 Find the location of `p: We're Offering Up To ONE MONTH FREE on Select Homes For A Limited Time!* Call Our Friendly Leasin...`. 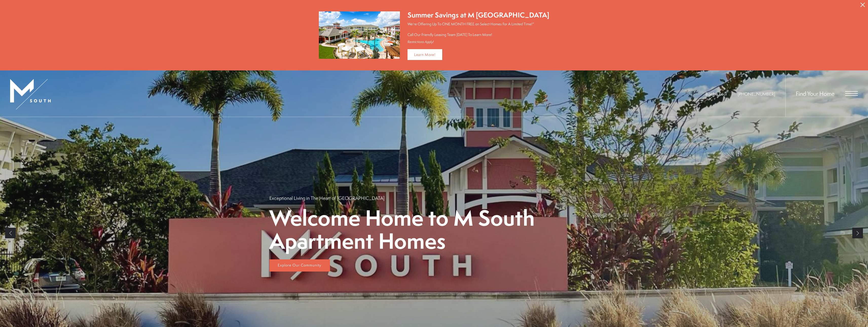

p: We're Offering Up To ONE MONTH FREE on Select Homes For A Limited Time!* Call Our Friendly Leasin... is located at coordinates (478, 29).